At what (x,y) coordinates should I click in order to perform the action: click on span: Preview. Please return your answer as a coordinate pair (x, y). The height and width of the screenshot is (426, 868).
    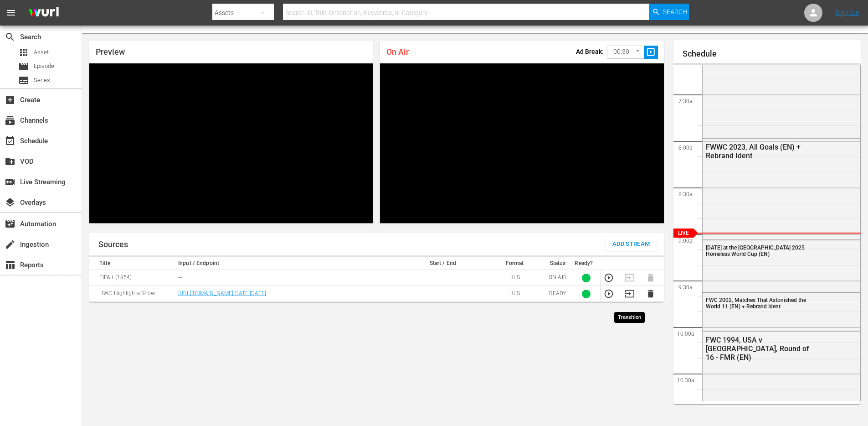
    Looking at the image, I should click on (110, 51).